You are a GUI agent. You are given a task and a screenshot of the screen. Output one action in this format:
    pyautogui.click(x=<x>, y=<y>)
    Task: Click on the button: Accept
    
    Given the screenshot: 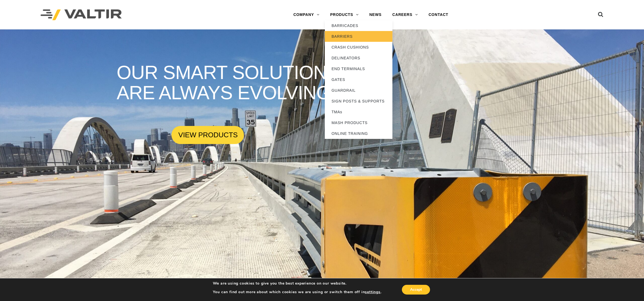 What is the action you would take?
    pyautogui.click(x=416, y=290)
    